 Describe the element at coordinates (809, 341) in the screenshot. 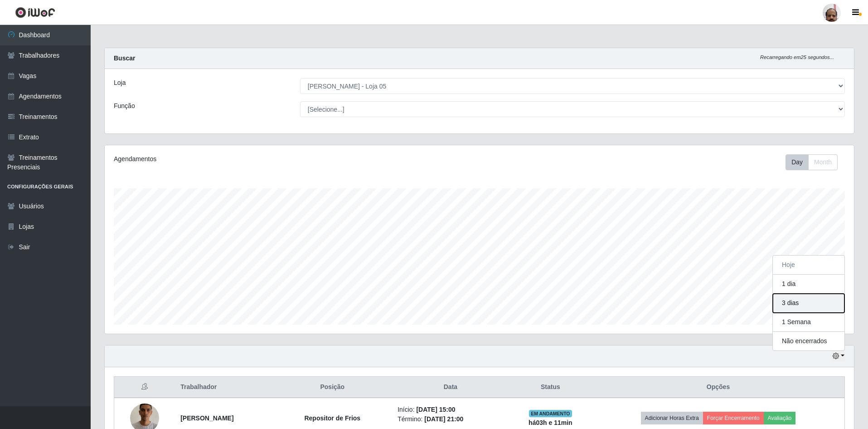

I see `button: Não encerrados` at that location.